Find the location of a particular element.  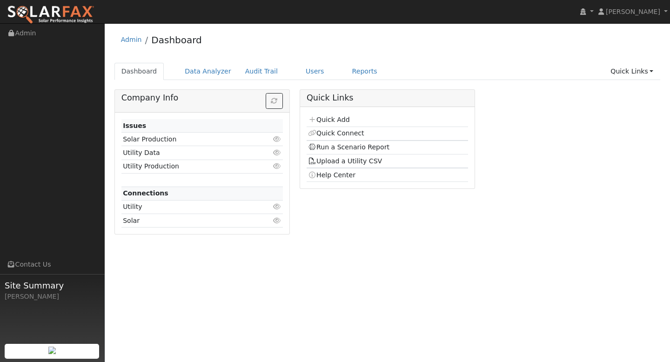

a: Quick Connect is located at coordinates (336, 133).